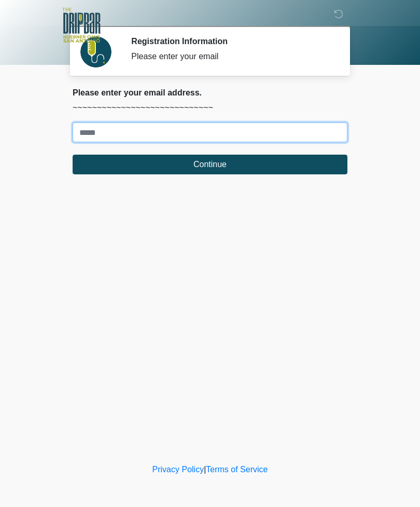 This screenshot has width=420, height=507. What do you see at coordinates (82, 25) in the screenshot?
I see `img: The DRIPBaR - The Strand at Huebner Oaks Logo` at bounding box center [82, 25].